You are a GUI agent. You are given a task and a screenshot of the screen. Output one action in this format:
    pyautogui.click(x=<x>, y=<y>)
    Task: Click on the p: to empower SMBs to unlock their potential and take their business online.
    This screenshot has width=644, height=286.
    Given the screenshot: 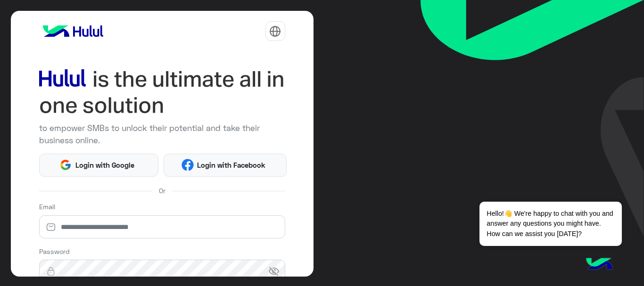 What is the action you would take?
    pyautogui.click(x=162, y=134)
    